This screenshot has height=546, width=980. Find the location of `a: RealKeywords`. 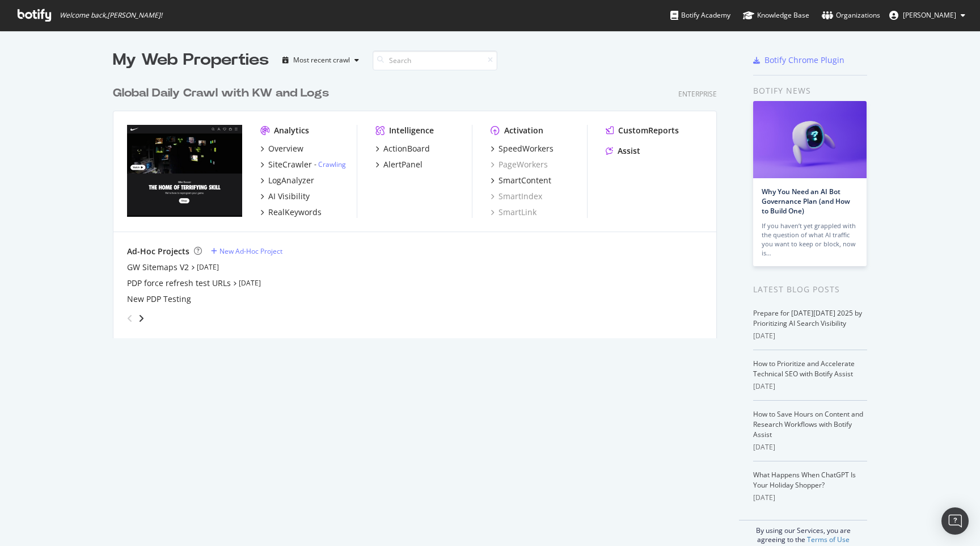

a: RealKeywords is located at coordinates (291, 212).